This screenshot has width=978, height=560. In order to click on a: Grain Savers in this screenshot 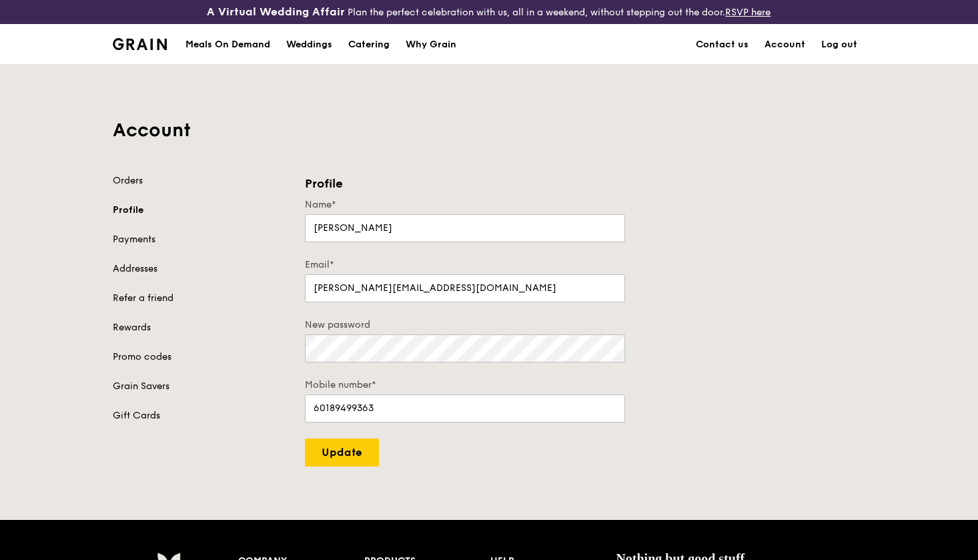, I will do `click(201, 386)`.